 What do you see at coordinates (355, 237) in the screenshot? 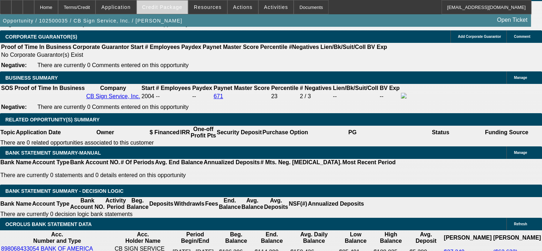
I see `th: Low Balance` at bounding box center [355, 237].